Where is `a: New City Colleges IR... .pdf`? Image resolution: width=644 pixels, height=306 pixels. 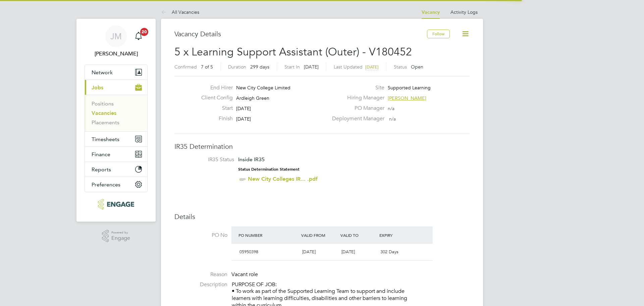 a: New City Colleges IR... .pdf is located at coordinates (283, 179).